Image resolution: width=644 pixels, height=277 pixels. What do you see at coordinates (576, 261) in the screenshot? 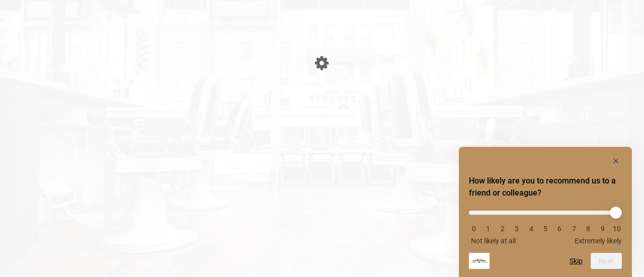
I see `button: Skip` at bounding box center [576, 261].